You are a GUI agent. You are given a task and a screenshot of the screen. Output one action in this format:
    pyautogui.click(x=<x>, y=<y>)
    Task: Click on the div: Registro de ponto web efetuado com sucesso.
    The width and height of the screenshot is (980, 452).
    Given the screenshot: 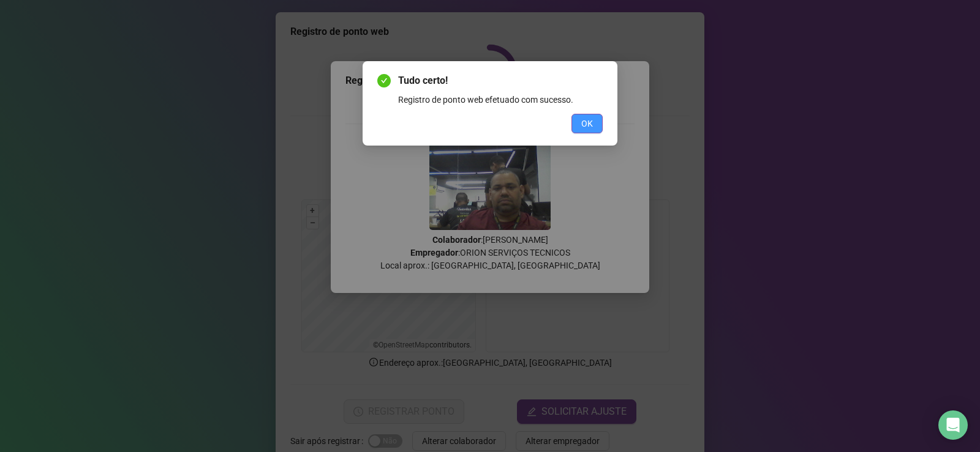 What is the action you would take?
    pyautogui.click(x=500, y=100)
    